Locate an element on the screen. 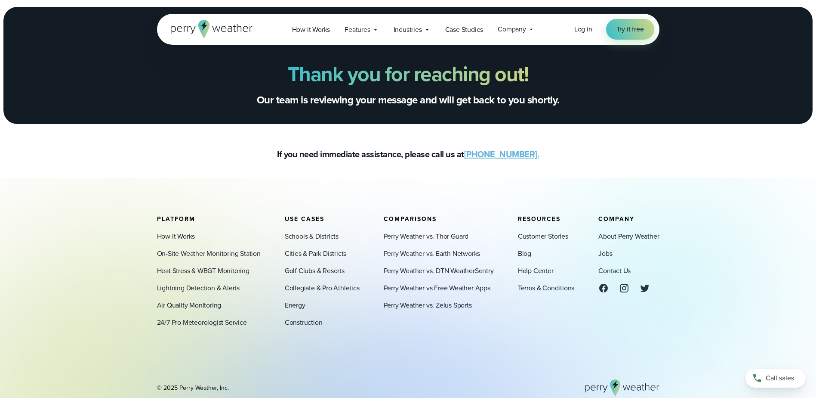  a: Log in is located at coordinates (583, 29).